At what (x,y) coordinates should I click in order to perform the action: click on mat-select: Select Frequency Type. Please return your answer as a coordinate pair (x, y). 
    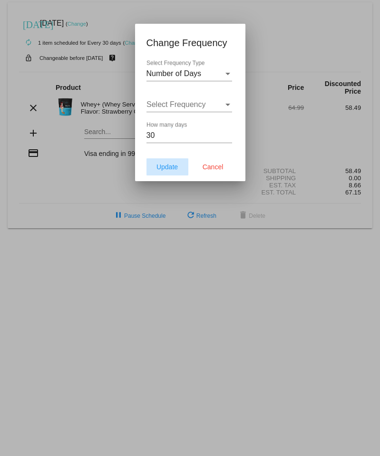
    Looking at the image, I should click on (189, 74).